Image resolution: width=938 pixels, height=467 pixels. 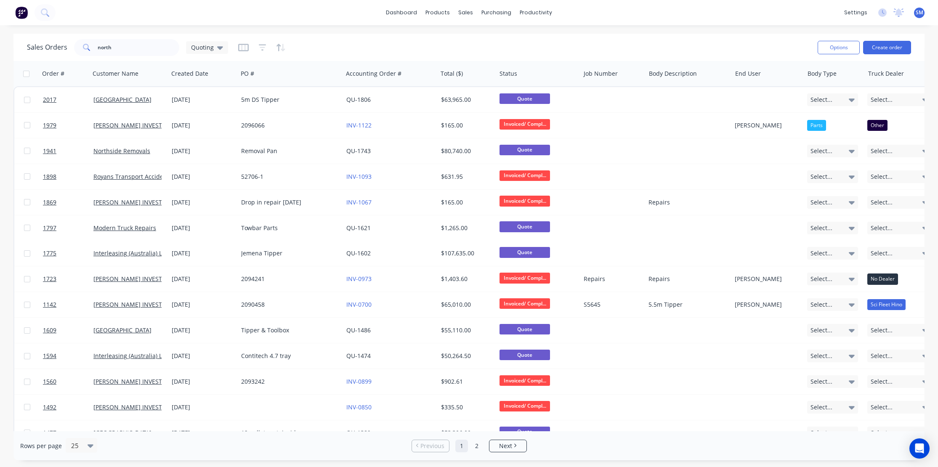 What do you see at coordinates (612, 279) in the screenshot?
I see `div: Repairs` at bounding box center [612, 279].